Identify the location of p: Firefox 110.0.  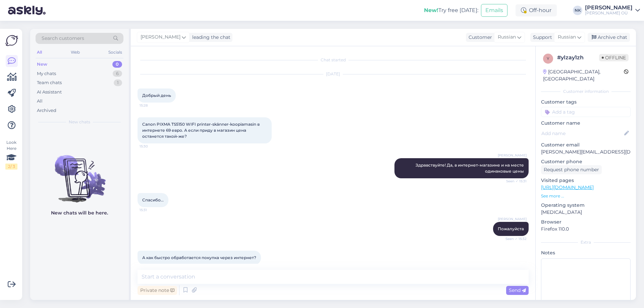
(586, 229).